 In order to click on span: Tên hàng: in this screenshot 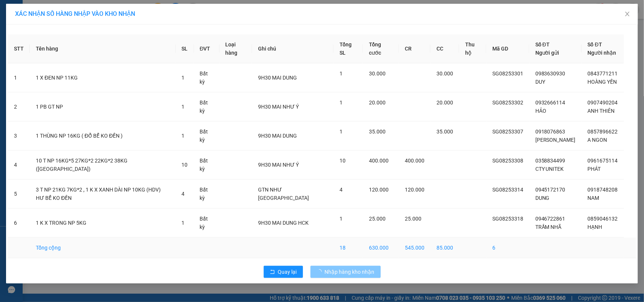, I will do `click(39, 62)`.